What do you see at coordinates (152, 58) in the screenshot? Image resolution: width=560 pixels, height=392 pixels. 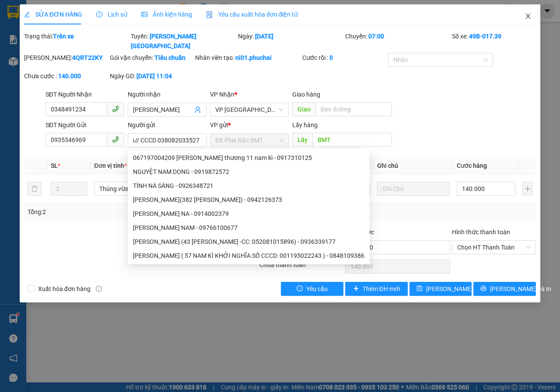 I see `div: Gói vận chuyển:` at bounding box center [152, 58].